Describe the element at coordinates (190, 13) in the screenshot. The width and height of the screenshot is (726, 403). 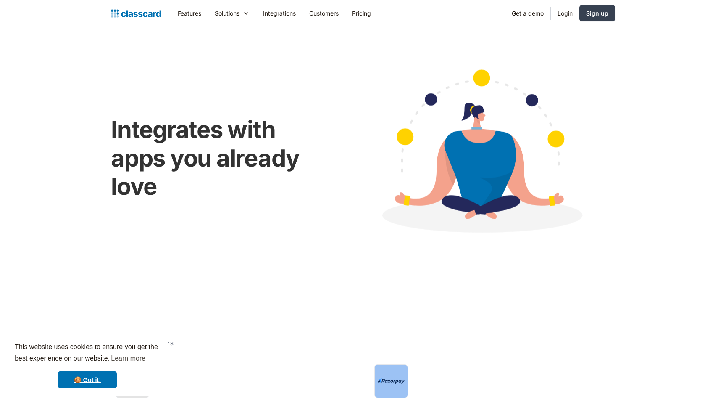
I see `a: Features` at that location.